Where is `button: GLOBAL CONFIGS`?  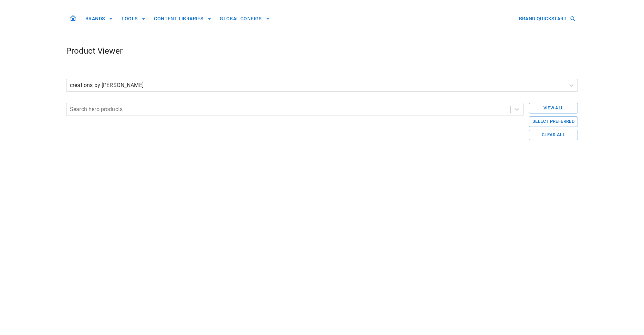
button: GLOBAL CONFIGS is located at coordinates (244, 19).